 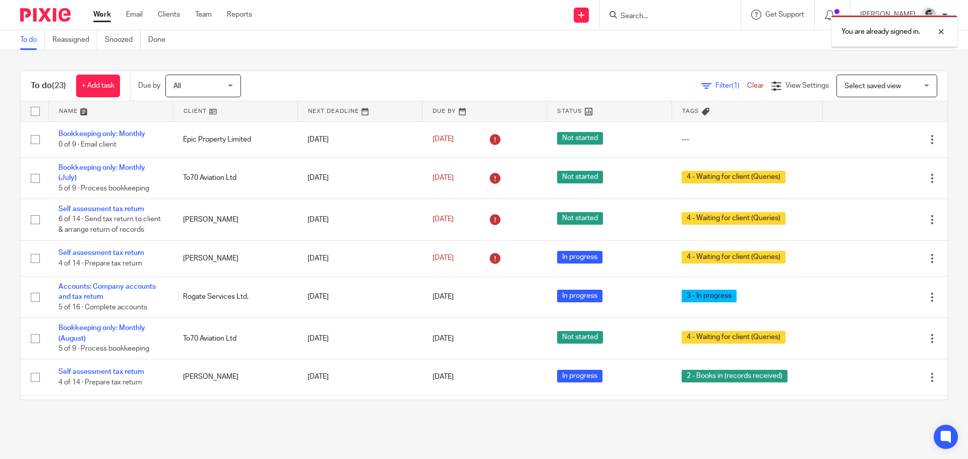 I want to click on p: Due by, so click(x=149, y=86).